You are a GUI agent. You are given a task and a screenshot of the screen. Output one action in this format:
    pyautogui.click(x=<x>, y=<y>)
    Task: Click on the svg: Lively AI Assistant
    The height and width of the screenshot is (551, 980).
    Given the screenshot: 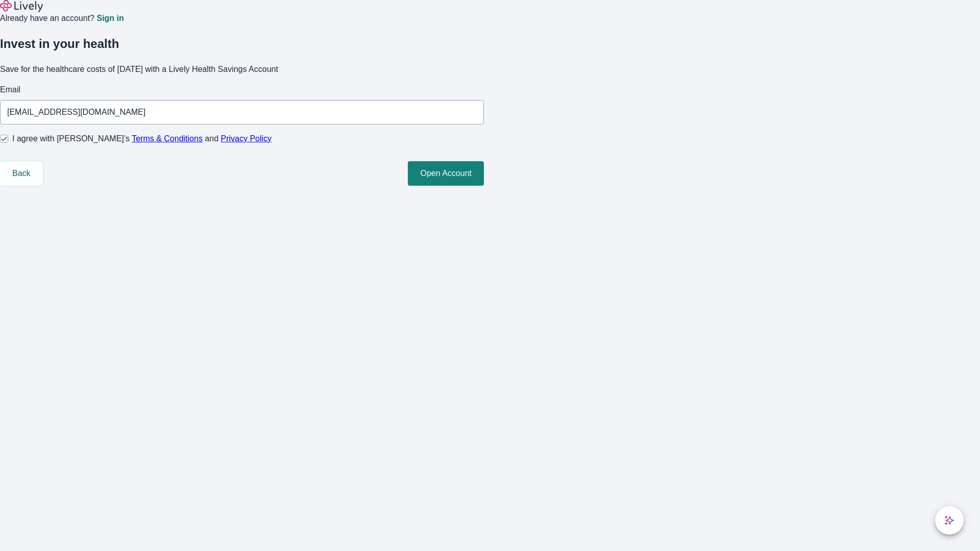 What is the action you would take?
    pyautogui.click(x=949, y=521)
    